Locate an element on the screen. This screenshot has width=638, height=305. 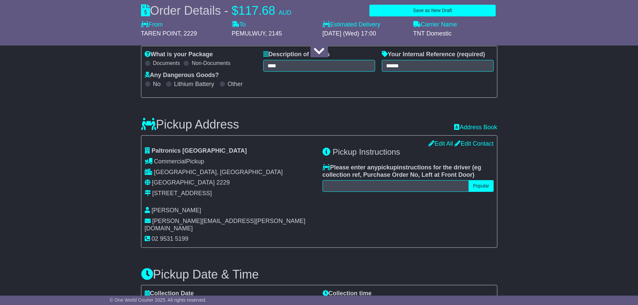
a: Edit Contact is located at coordinates (474, 144).